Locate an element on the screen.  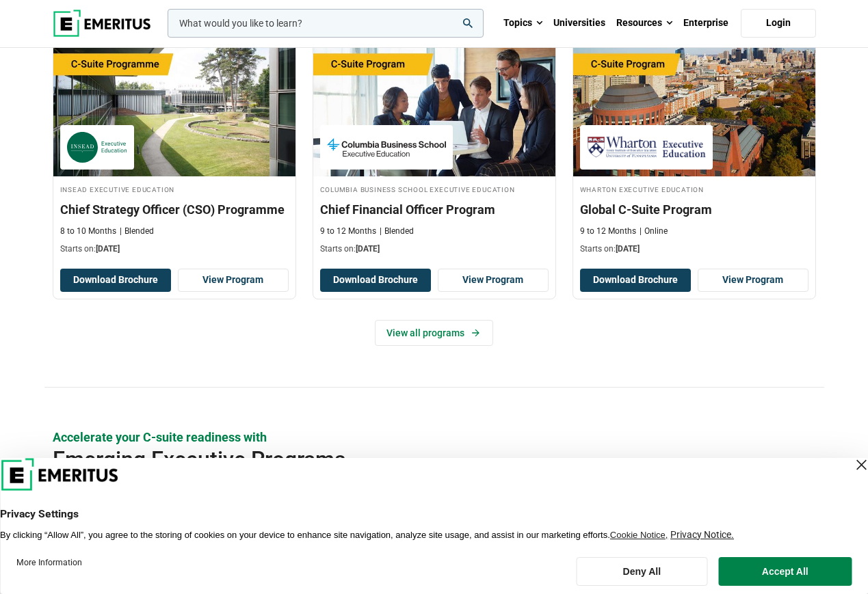
h2: Emerging Executive Programs is located at coordinates (396, 460).